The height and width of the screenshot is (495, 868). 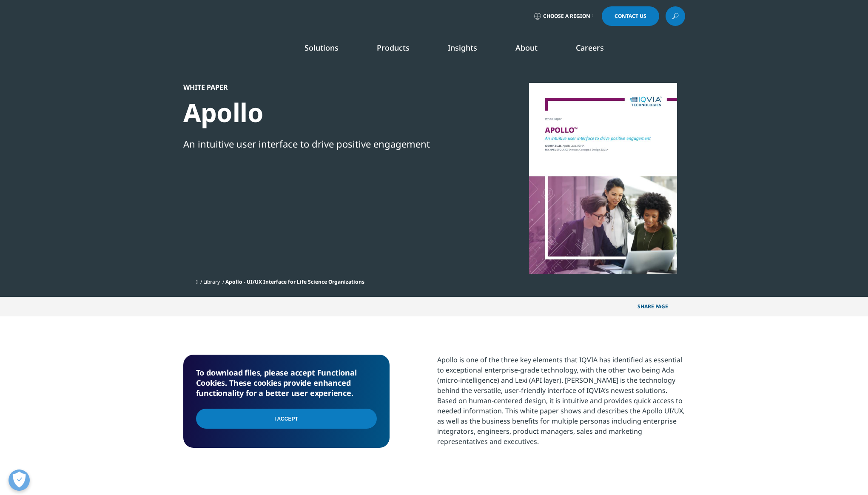 I want to click on a: Careers, so click(x=590, y=48).